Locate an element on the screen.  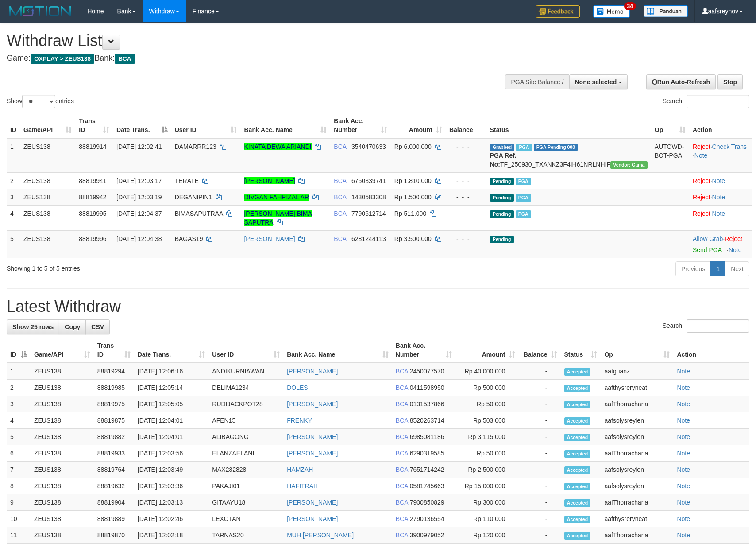
th: Bank Acc. Number: activate to sort column ascending is located at coordinates (423, 349).